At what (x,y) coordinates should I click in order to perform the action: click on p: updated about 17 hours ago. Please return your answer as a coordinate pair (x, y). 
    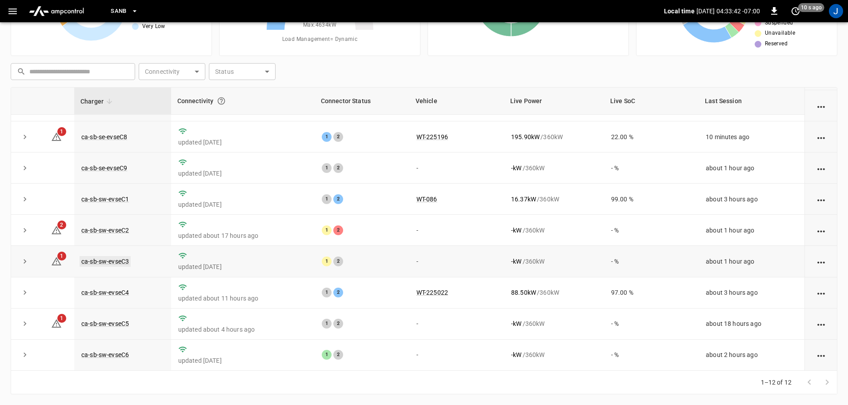
    Looking at the image, I should click on (243, 235).